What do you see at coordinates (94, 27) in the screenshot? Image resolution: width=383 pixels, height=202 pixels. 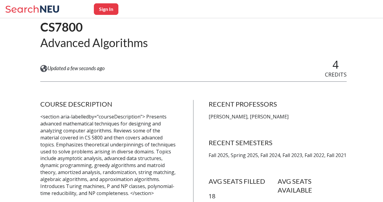 I see `h1: CS7800` at bounding box center [94, 27].